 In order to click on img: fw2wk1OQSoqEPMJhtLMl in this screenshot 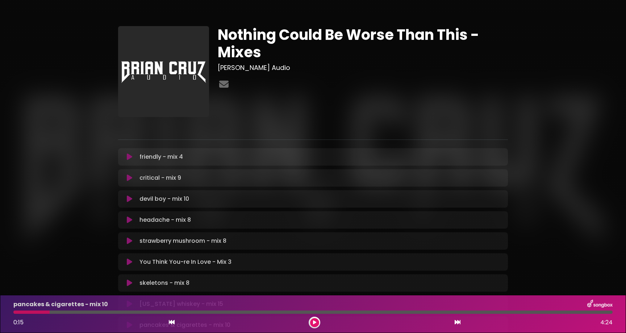, I will do `click(163, 71)`.